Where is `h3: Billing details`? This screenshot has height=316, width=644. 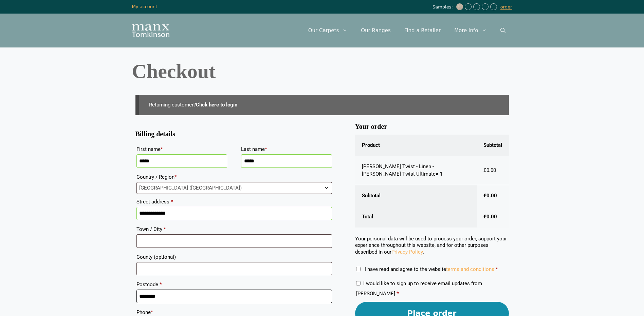 h3: Billing details is located at coordinates (234, 134).